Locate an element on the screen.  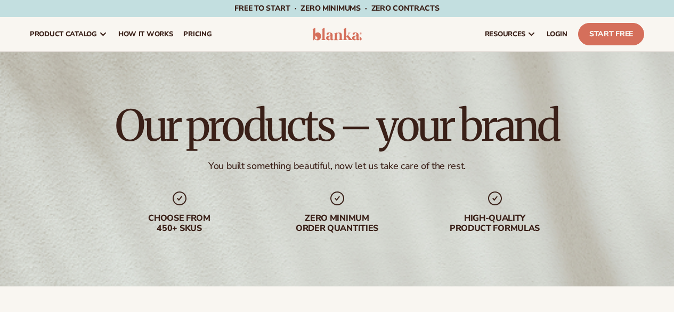
a: pricing is located at coordinates (197, 34).